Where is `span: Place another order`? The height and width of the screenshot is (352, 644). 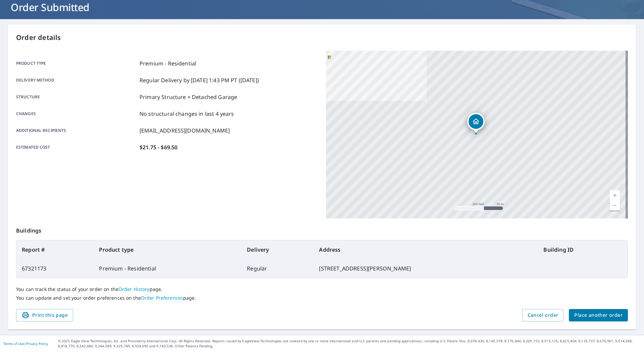
span: Place another order is located at coordinates (598, 315).